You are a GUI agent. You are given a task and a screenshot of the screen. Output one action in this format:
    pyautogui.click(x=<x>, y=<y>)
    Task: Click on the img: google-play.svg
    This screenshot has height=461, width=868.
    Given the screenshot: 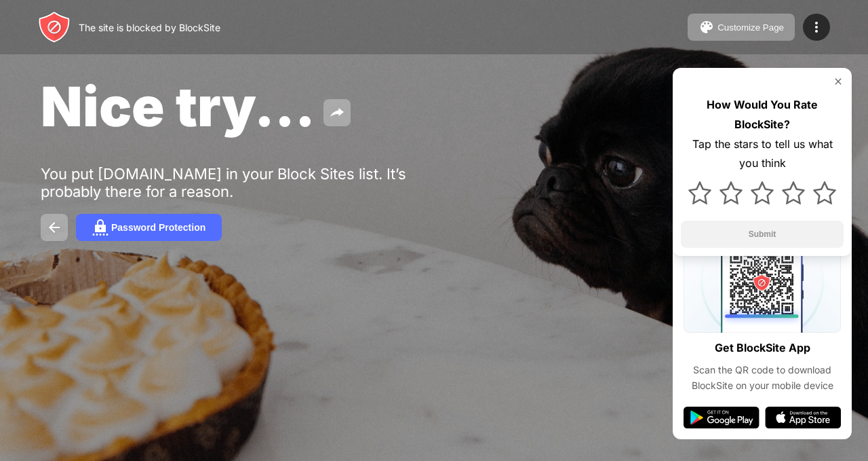 What is the action you would take?
    pyautogui.click(x=722, y=417)
    